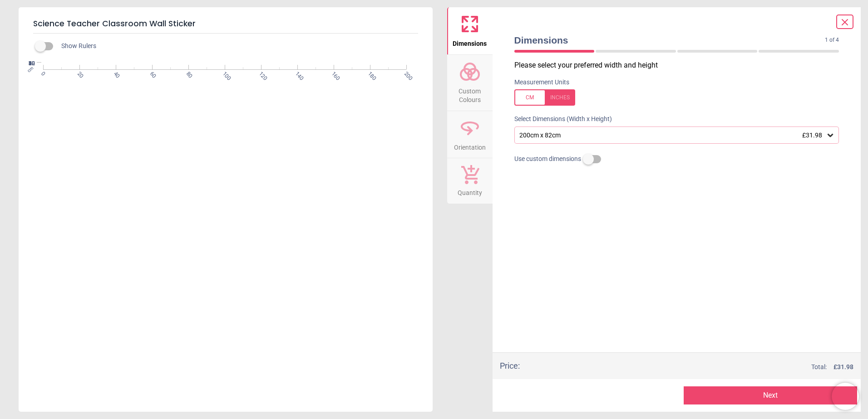 The width and height of the screenshot is (868, 419). What do you see at coordinates (260, 73) in the screenshot?
I see `span: 120` at bounding box center [260, 73].